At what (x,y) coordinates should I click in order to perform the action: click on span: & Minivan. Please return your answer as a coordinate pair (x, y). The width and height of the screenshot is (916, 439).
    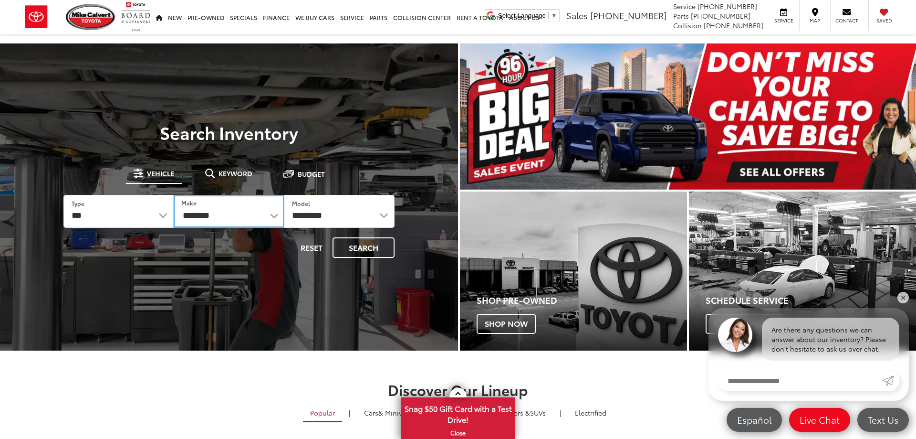
    Looking at the image, I should click on (394, 412).